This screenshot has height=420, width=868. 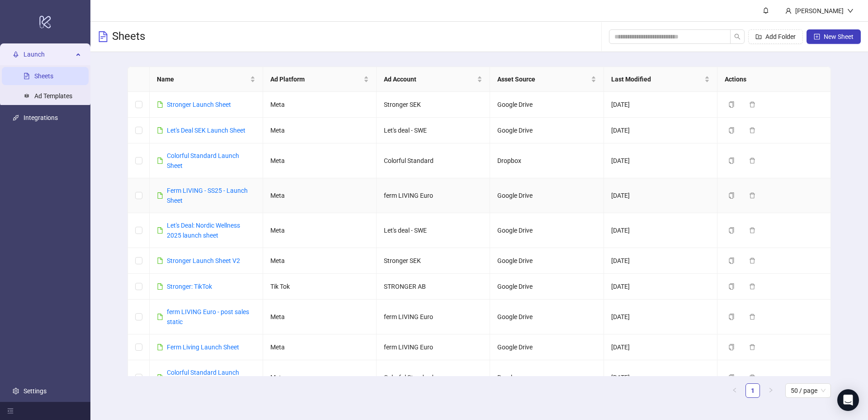 What do you see at coordinates (41, 118) in the screenshot?
I see `a: Integrations` at bounding box center [41, 118].